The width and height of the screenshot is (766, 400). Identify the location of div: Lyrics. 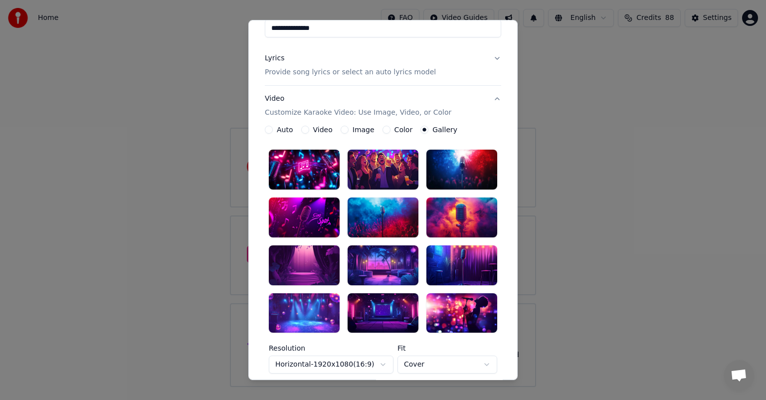
(274, 58).